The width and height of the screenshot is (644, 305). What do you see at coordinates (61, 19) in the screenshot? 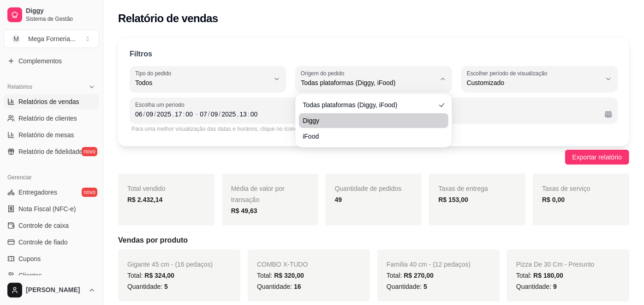
I see `span: Sistema de Gestão` at bounding box center [61, 19].